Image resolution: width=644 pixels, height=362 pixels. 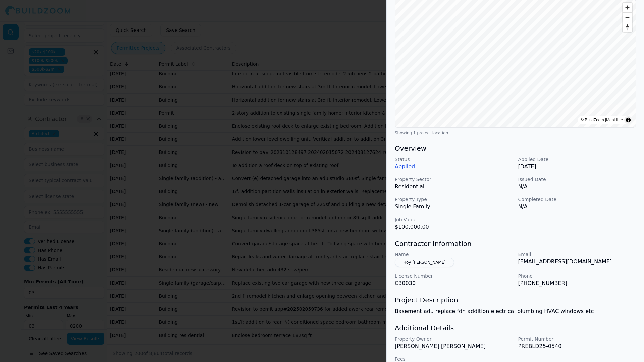 I want to click on p: Basement adu replace fdn addition electrical plumbing HVAC windows etc, so click(x=515, y=311).